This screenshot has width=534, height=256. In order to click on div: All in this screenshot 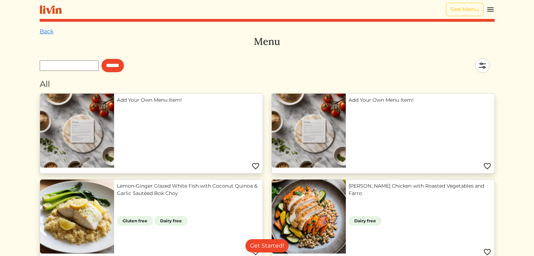, I will do `click(267, 84)`.